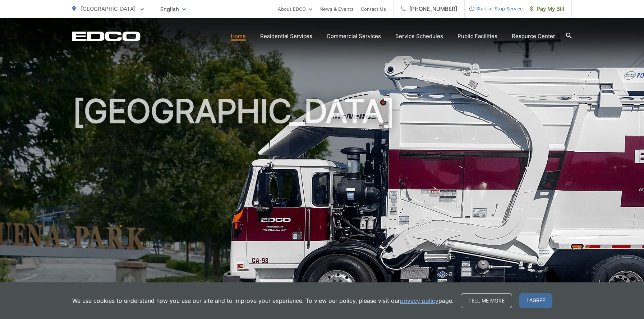 Image resolution: width=644 pixels, height=319 pixels. What do you see at coordinates (547, 9) in the screenshot?
I see `span: Pay My Bill` at bounding box center [547, 9].